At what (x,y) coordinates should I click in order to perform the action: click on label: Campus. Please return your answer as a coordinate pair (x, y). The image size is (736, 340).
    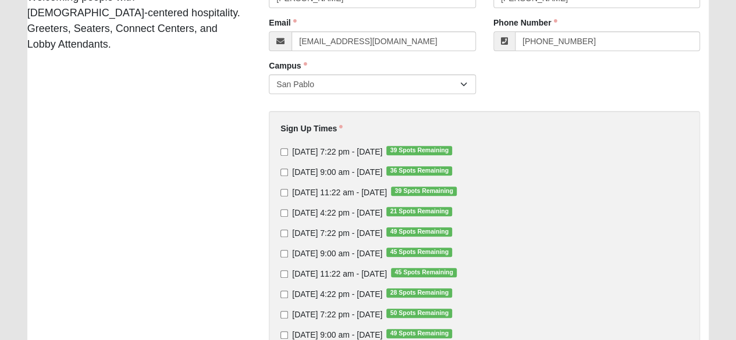
    Looking at the image, I should click on (288, 66).